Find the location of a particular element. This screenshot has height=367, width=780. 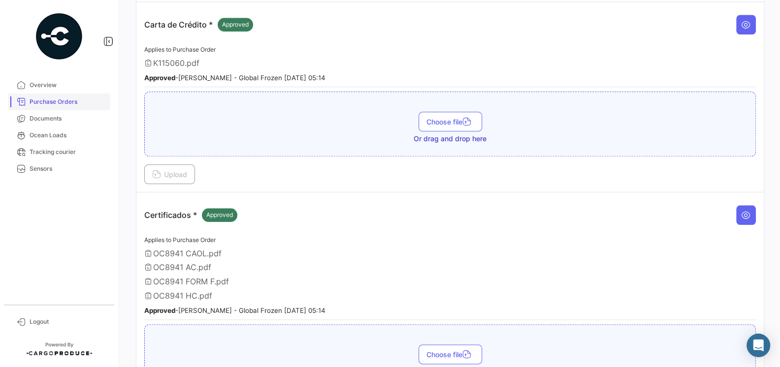

span: Or drag and drop here is located at coordinates (450, 139).